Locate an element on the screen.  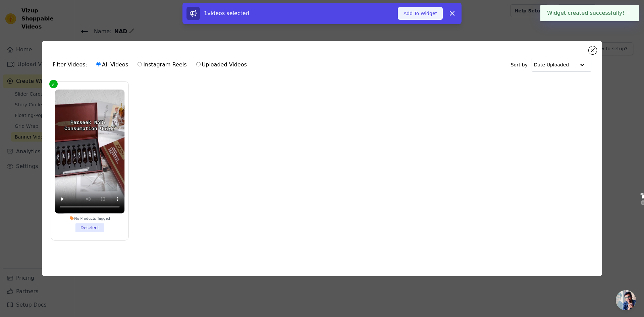
div: Sort by: is located at coordinates (551, 65).